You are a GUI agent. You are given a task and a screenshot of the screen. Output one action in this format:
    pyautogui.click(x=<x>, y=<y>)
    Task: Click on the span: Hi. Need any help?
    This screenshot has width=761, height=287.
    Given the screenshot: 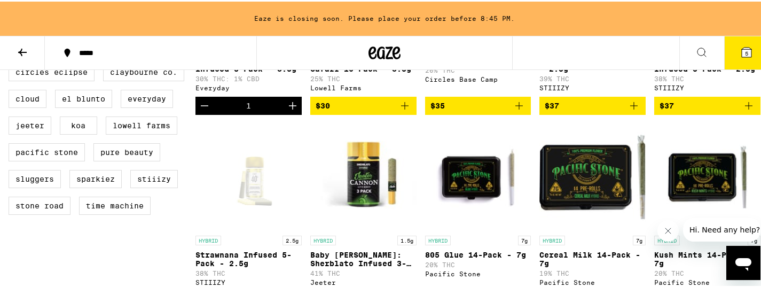 What is the action you would take?
    pyautogui.click(x=42, y=12)
    